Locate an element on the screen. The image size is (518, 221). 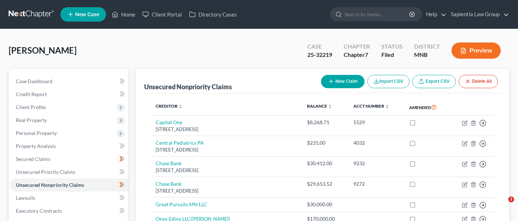
div: $231.00 is located at coordinates (324, 143).